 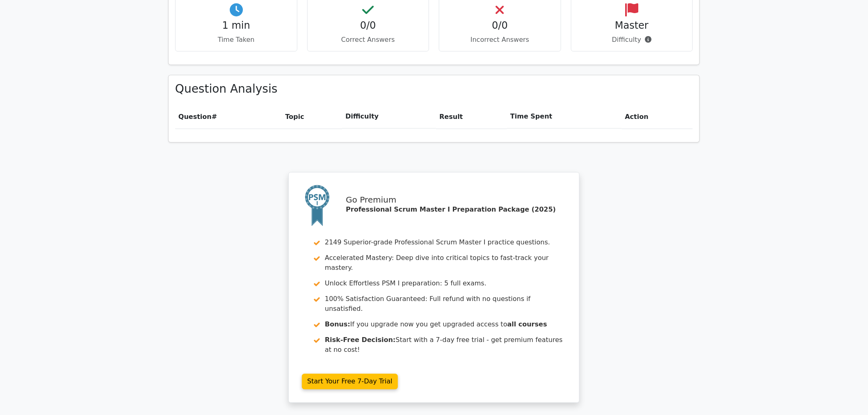 I want to click on p: Time Taken, so click(x=236, y=40).